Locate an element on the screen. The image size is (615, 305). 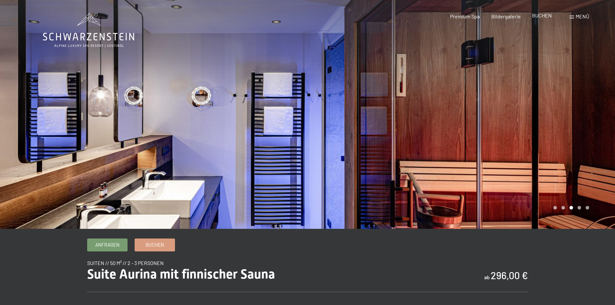
span: Anfragen is located at coordinates (107, 245).